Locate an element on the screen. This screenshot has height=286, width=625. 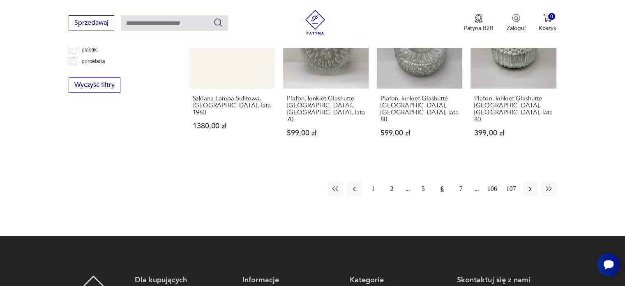
button: Zaloguj is located at coordinates (516, 23).